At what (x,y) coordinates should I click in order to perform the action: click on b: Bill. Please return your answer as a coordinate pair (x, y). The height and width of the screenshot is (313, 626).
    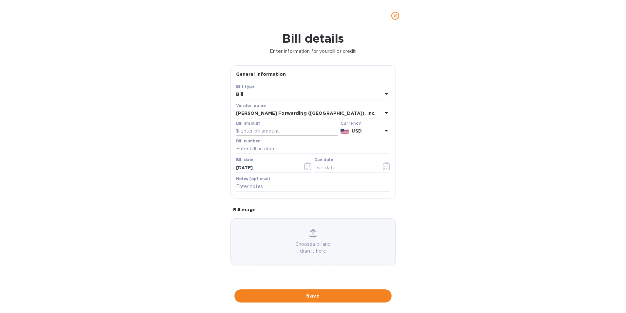
    Looking at the image, I should click on (240, 94).